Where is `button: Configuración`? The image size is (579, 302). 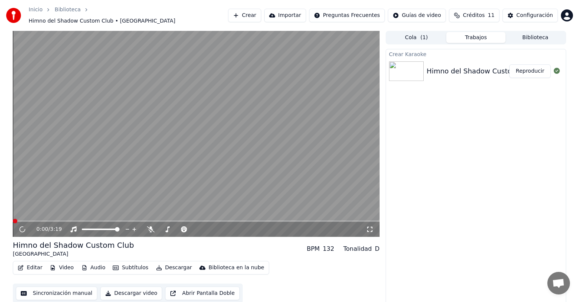 button: Configuración is located at coordinates (530, 15).